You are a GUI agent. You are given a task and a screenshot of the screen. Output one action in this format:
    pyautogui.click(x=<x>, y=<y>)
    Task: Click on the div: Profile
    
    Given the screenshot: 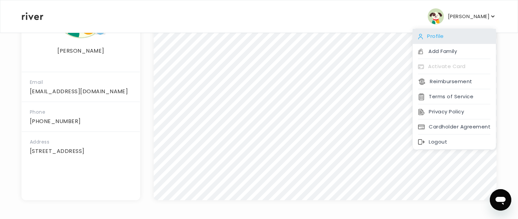 What is the action you would take?
    pyautogui.click(x=454, y=36)
    